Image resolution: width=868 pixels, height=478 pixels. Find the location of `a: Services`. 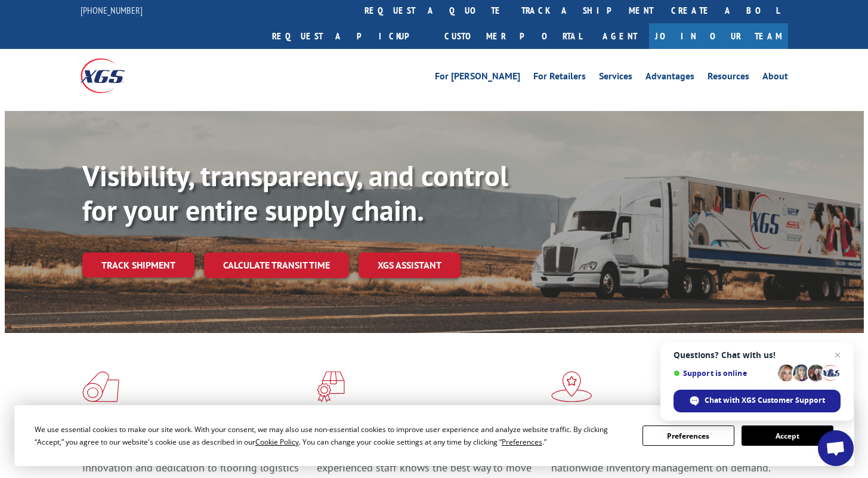

a: Services is located at coordinates (616, 78).